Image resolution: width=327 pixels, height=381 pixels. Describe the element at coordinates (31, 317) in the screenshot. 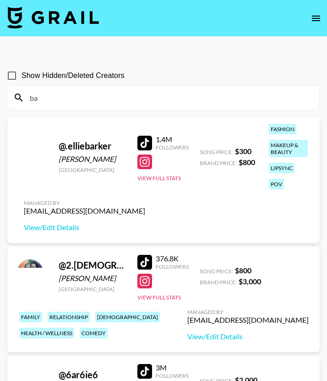

I see `div: family` at that location.